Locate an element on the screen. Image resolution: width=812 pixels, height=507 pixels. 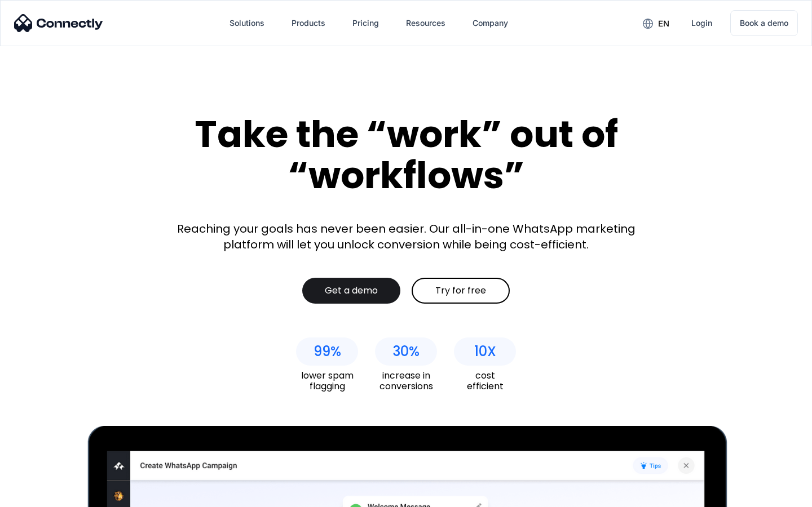
div: Get a demo is located at coordinates (351, 291).